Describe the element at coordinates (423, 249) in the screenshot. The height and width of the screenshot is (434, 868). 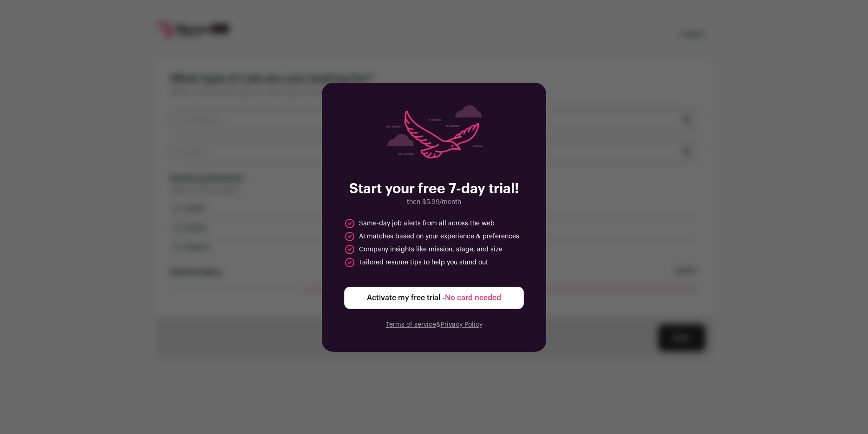
I see `li: Company insights like mission, stage, and size` at that location.